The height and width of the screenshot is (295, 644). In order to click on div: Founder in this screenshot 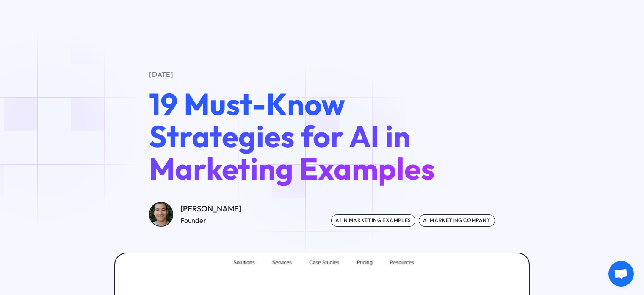, I will do `click(211, 220)`.